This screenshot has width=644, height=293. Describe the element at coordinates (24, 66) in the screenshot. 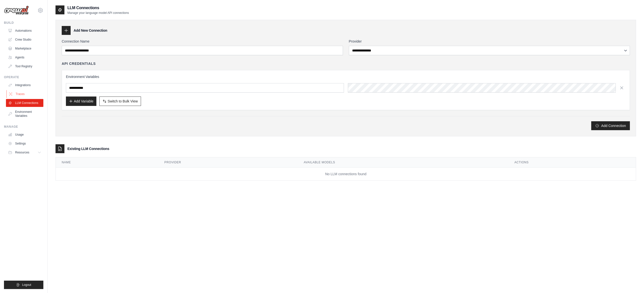

I see `a: Tool Registry` at that location.